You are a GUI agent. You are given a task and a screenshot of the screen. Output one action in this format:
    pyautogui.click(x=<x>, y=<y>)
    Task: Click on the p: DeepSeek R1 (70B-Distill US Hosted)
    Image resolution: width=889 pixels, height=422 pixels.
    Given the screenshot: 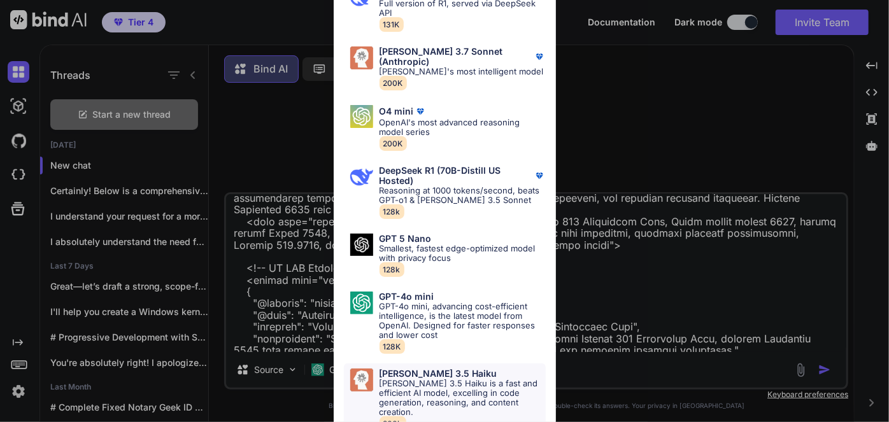 What is the action you would take?
    pyautogui.click(x=456, y=176)
    